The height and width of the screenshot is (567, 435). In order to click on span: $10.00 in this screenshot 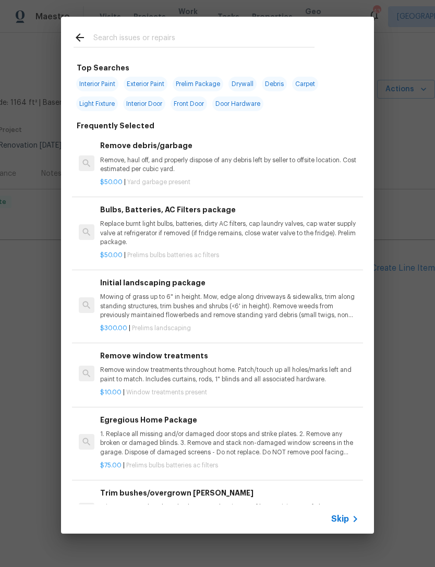, I will do `click(111, 392)`.